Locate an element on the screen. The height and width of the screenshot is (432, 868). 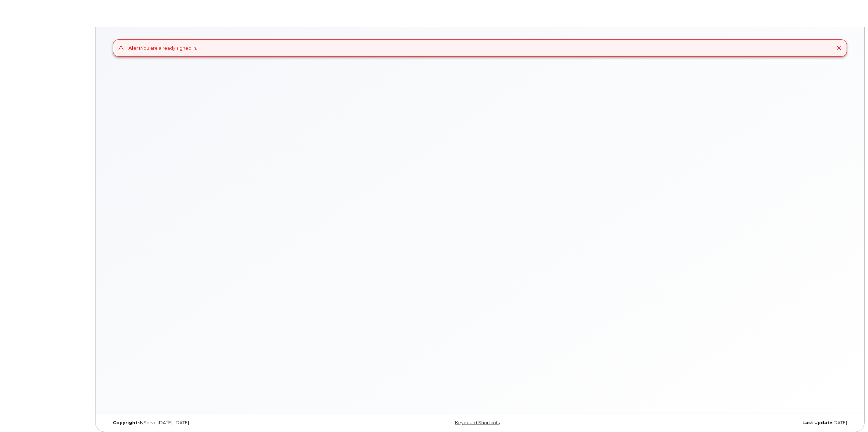
strong: Alert is located at coordinates (135, 48).